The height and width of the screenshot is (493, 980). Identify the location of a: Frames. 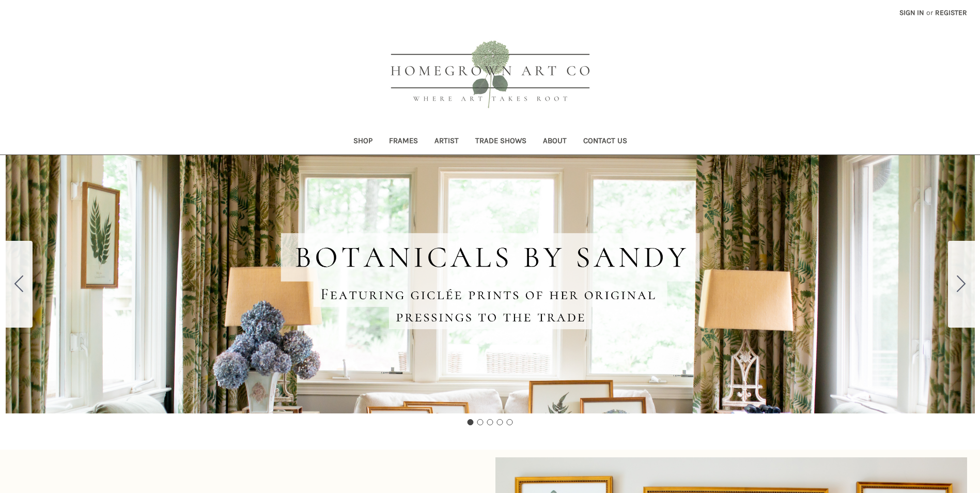
(403, 142).